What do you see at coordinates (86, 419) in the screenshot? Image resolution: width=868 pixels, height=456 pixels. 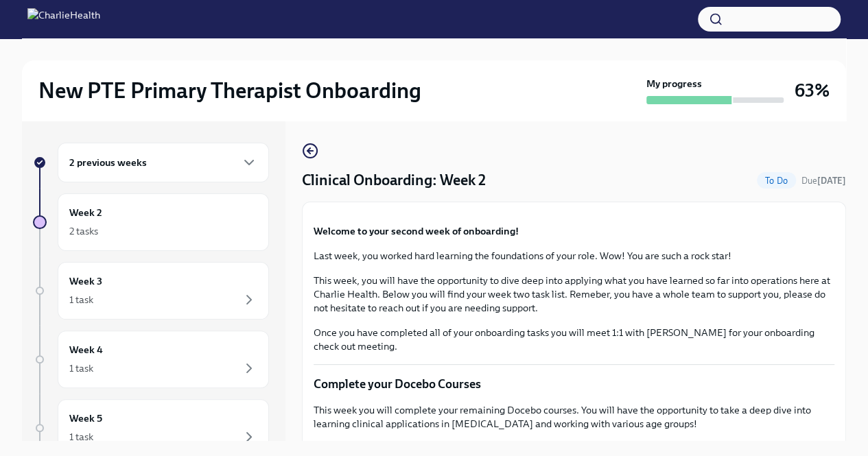 I see `h6: Week 5` at bounding box center [86, 419].